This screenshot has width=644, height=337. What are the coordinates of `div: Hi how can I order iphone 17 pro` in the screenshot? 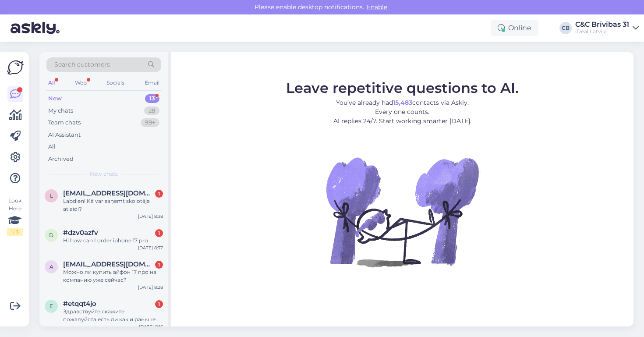 It's located at (113, 240).